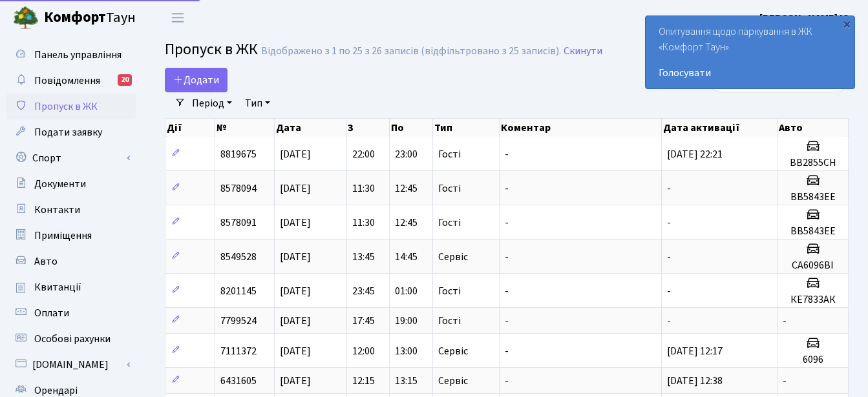 The width and height of the screenshot is (868, 397). Describe the element at coordinates (67, 81) in the screenshot. I see `span: Повідомлення` at that location.